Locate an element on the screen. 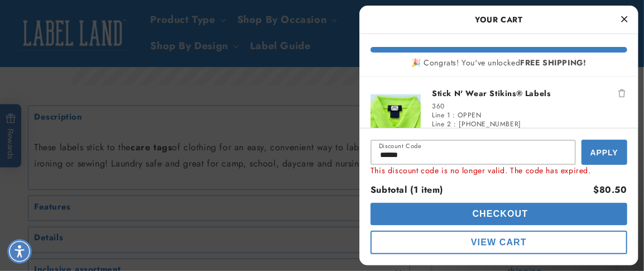 Image resolution: width=644 pixels, height=271 pixels. button: Can these labels be used on uniforms? is located at coordinates (79, 42).